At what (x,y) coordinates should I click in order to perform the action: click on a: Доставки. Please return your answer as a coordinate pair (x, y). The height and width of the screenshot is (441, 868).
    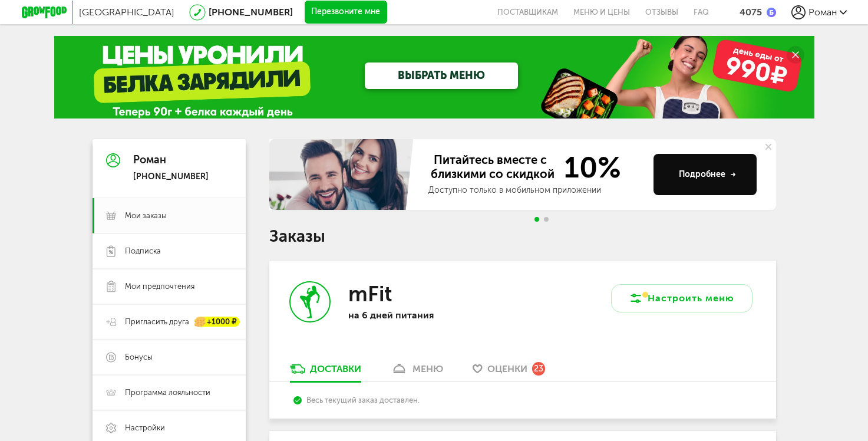
    Looking at the image, I should click on (325, 372).